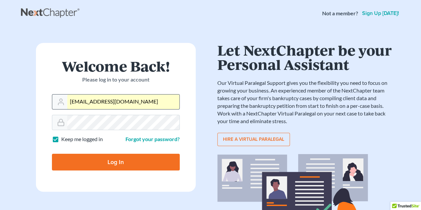 Image resolution: width=421 pixels, height=210 pixels. What do you see at coordinates (253, 139) in the screenshot?
I see `a: Hire a virtual paralegal` at bounding box center [253, 139].